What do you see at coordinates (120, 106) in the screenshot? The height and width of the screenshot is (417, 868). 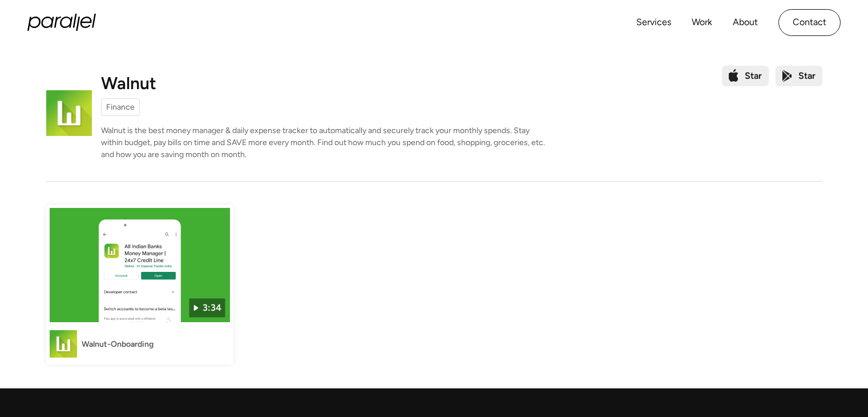 I see `div: Finance` at bounding box center [120, 106].